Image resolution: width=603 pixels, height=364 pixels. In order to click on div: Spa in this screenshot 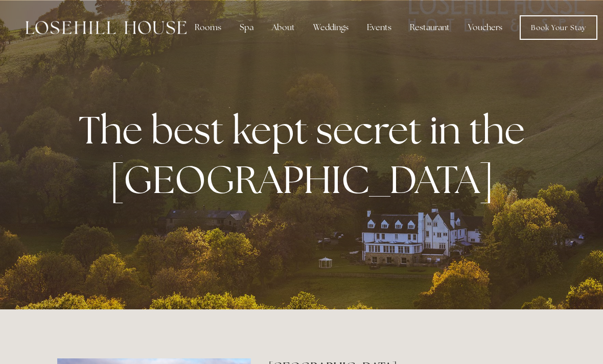, I will do `click(246, 27)`.